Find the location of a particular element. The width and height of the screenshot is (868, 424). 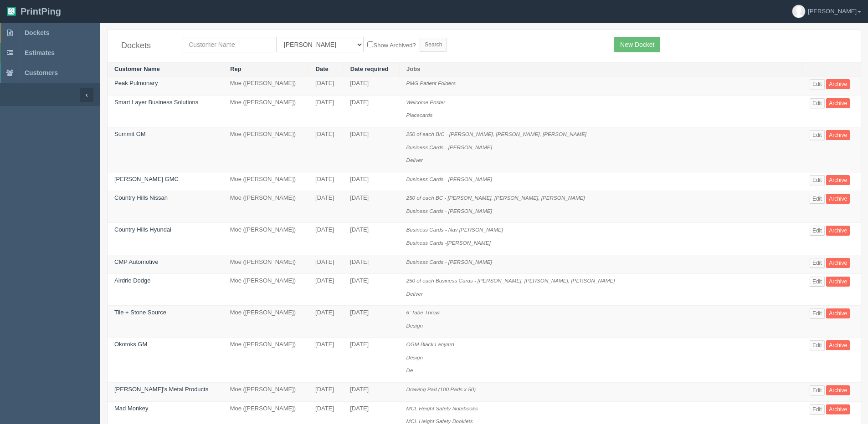

a: Peak Pulmonary is located at coordinates (135, 83).